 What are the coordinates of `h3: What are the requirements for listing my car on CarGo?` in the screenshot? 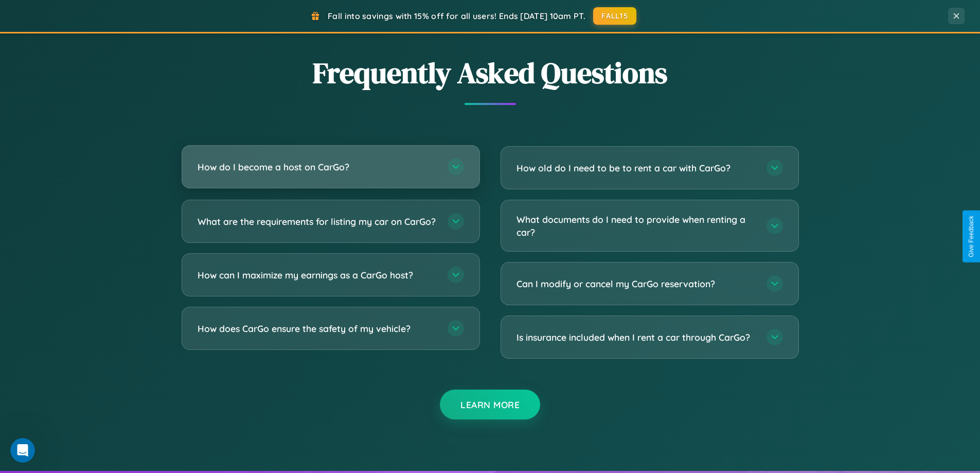 It's located at (317, 221).